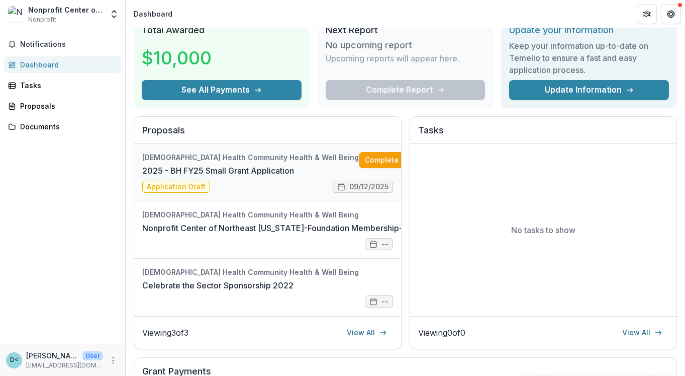 This screenshot has height=376, width=685. Describe the element at coordinates (218, 285) in the screenshot. I see `a: Celebrate the Sector Sponsorship 2022` at that location.